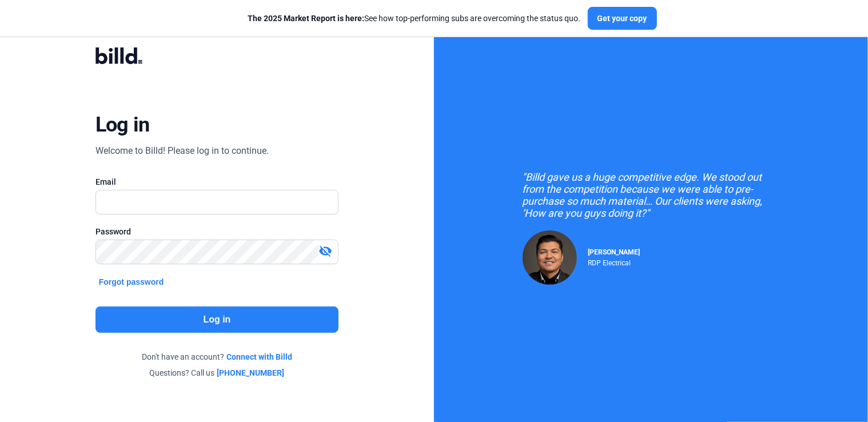 This screenshot has height=422, width=868. I want to click on a: Connect with Billd, so click(259, 357).